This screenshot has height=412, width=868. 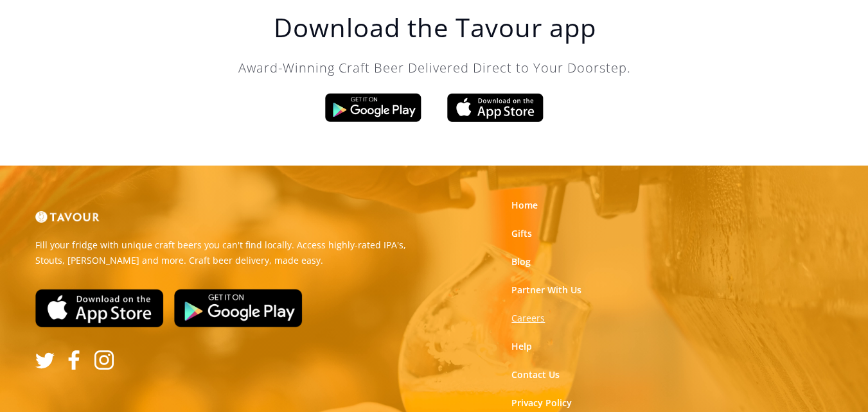 I want to click on a: Help, so click(x=522, y=347).